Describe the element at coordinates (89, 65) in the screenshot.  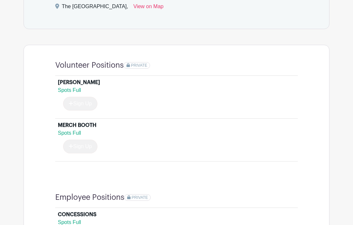
I see `h4: Volunteer Positions` at that location.